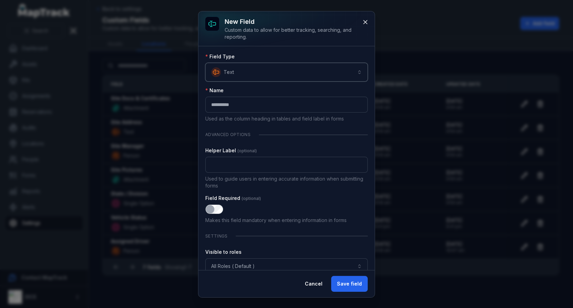 The image size is (573, 308). I want to click on div: Settings, so click(287, 236).